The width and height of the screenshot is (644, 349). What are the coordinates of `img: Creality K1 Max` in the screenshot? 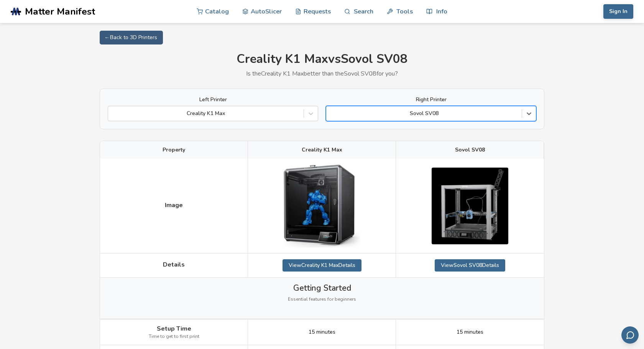 It's located at (322, 206).